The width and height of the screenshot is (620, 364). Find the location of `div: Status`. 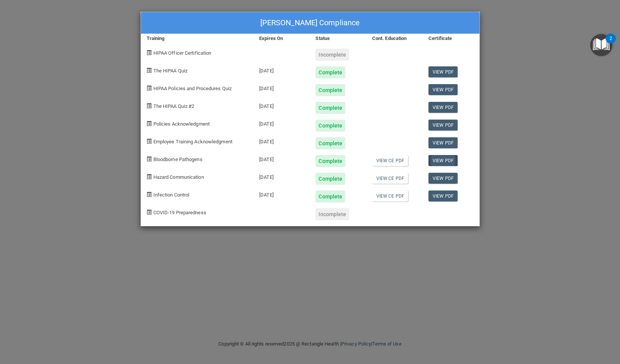

div: Status is located at coordinates (338, 38).